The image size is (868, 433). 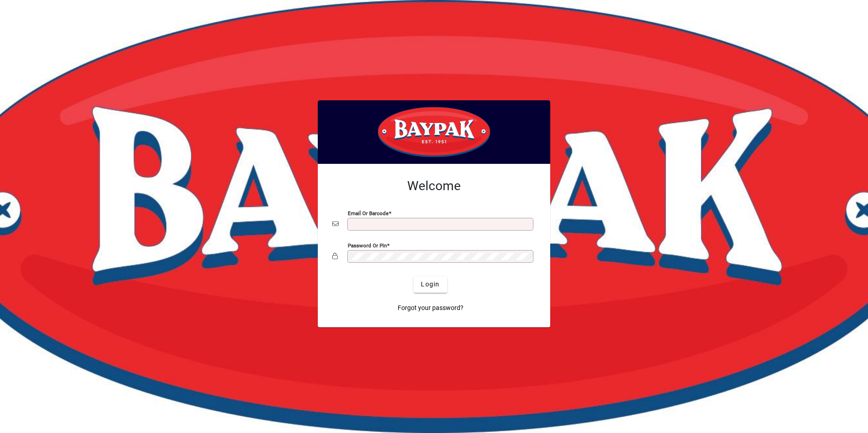 What do you see at coordinates (369, 213) in the screenshot?
I see `mat-label: Email or Barcode` at bounding box center [369, 213].